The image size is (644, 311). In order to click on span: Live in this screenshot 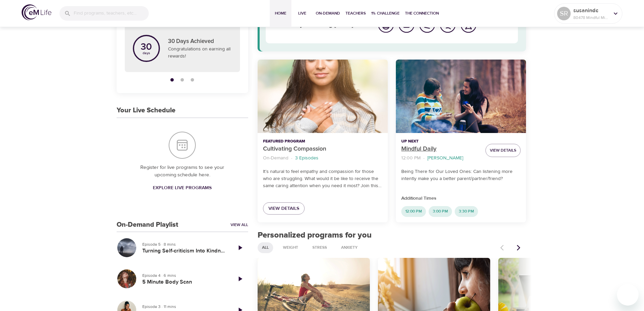, I will do `click(302, 13)`.